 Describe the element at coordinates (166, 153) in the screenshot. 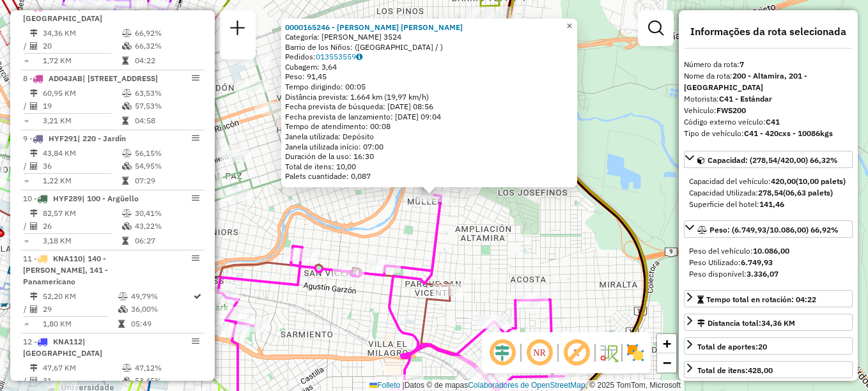

I see `td: 56,15%` at that location.